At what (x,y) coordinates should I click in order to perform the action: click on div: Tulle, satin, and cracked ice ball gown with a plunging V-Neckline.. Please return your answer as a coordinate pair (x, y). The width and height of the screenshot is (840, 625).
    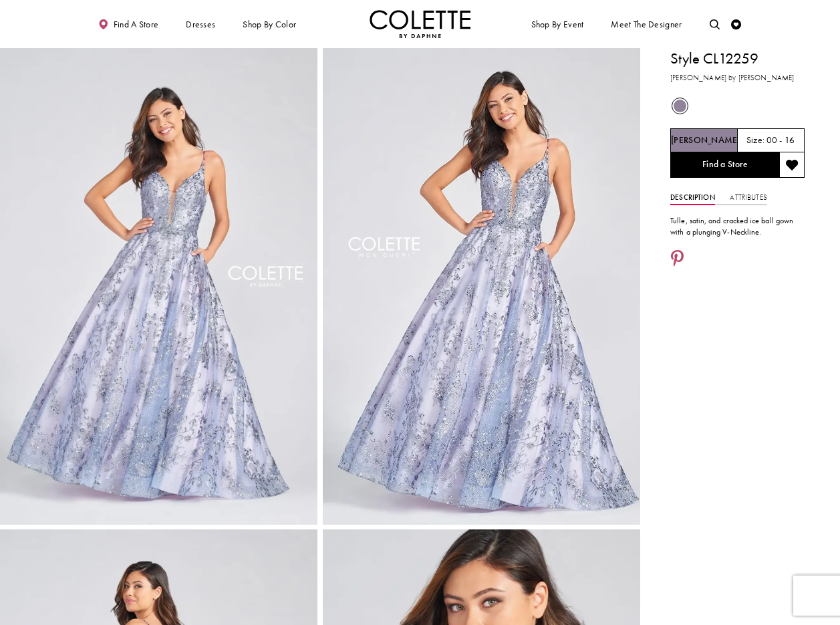
    Looking at the image, I should click on (737, 226).